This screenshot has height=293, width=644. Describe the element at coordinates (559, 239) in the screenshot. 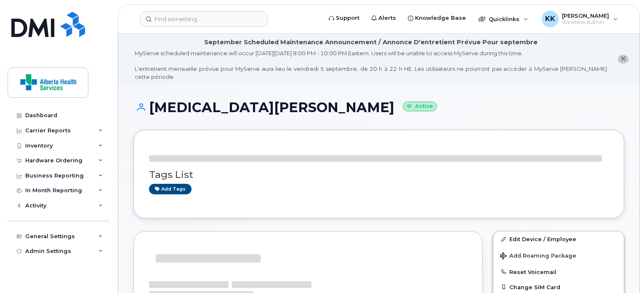

I see `a: Edit Device / Employee` at that location.